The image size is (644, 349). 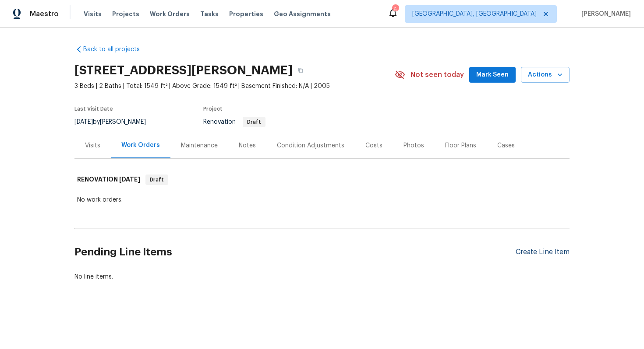 What do you see at coordinates (116, 49) in the screenshot?
I see `a: Back to all projects` at bounding box center [116, 49].